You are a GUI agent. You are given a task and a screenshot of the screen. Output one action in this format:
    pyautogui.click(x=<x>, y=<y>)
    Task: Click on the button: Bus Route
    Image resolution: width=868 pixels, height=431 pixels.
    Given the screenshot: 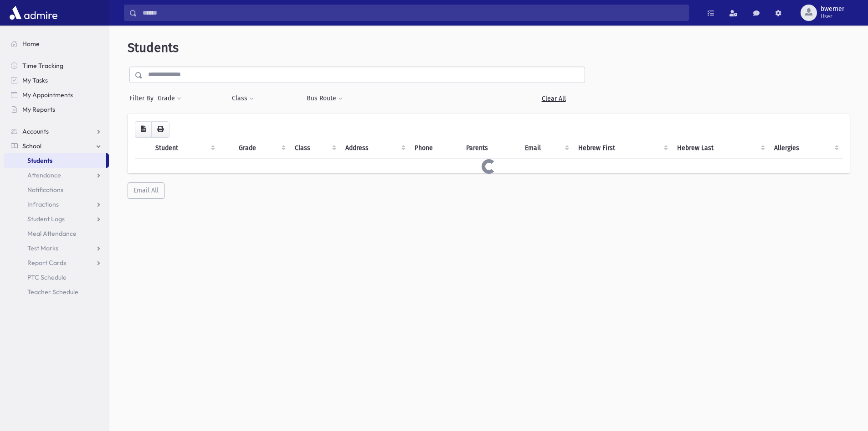 What is the action you would take?
    pyautogui.click(x=325, y=98)
    